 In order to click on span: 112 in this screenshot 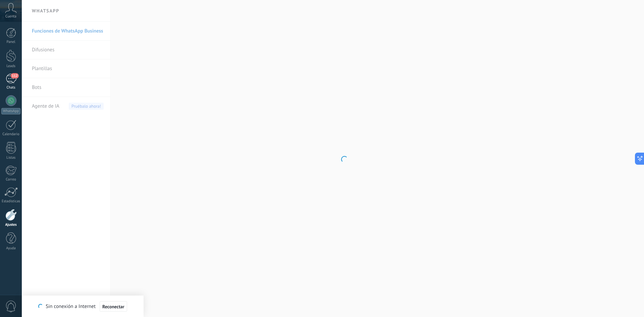, I will do `click(14, 76)`.